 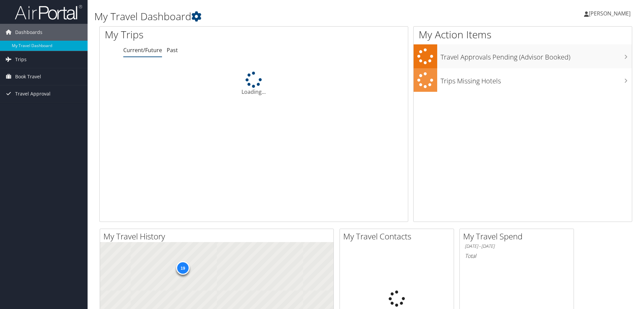 I want to click on span: Dashboards, so click(x=29, y=32).